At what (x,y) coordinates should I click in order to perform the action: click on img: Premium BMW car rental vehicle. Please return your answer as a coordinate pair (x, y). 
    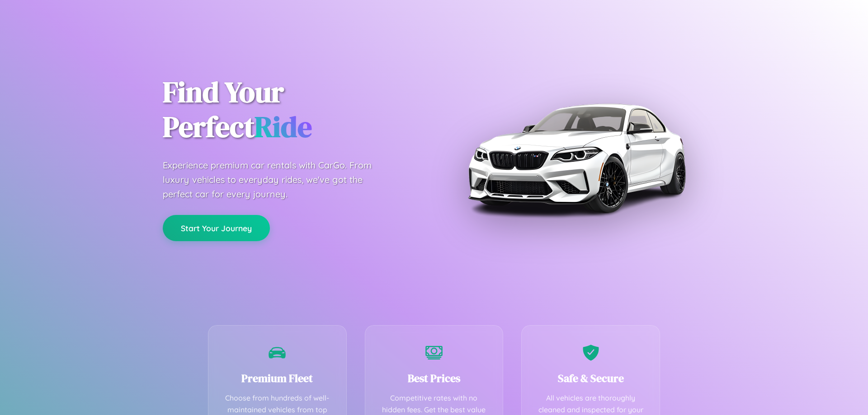
    Looking at the image, I should click on (577, 158).